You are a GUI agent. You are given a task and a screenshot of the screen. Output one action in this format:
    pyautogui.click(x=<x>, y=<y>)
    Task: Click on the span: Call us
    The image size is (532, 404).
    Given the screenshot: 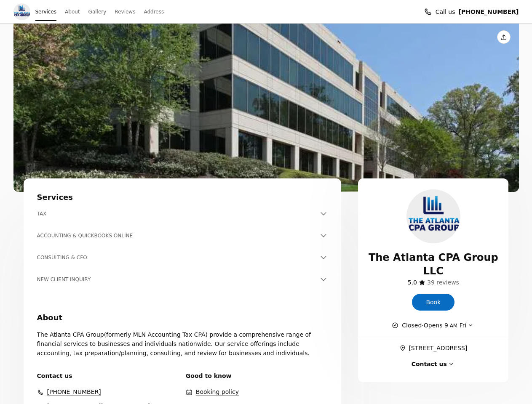 What is the action you would take?
    pyautogui.click(x=445, y=12)
    